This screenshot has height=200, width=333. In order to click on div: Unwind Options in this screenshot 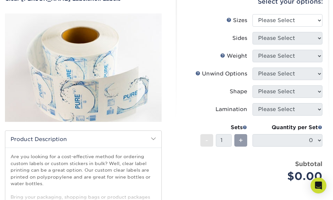, I will do `click(221, 74)`.